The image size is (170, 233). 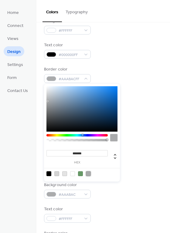 What do you see at coordinates (15, 65) in the screenshot?
I see `span: Settings` at bounding box center [15, 65].